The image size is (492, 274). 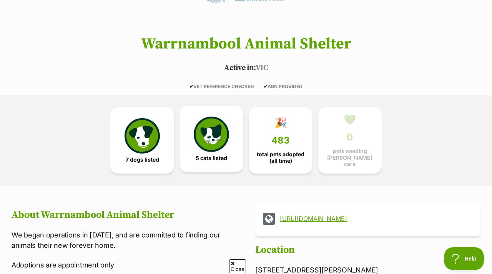 I want to click on span: VET REFERENCE CHECKED, so click(x=222, y=86).